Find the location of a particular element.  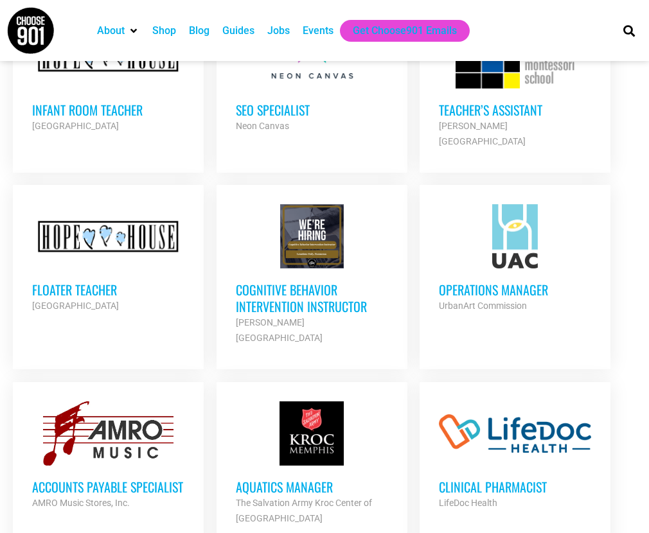

h3: Operations Manager is located at coordinates (515, 290).